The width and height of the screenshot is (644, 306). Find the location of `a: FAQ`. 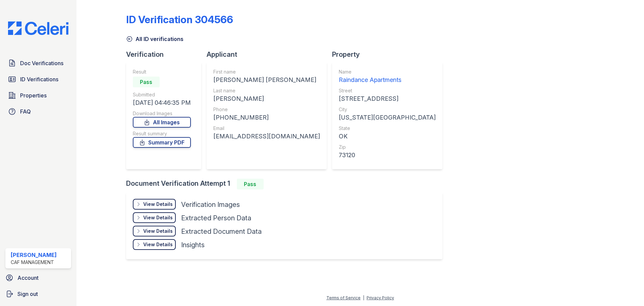

a: FAQ is located at coordinates (38, 111).